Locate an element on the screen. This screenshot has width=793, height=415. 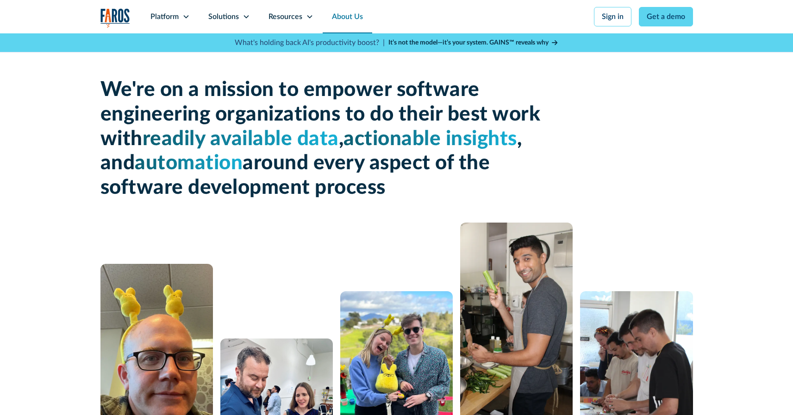
strong: It’s not the model—it’s your system. GAINS™ reveals why is located at coordinates (469, 43).